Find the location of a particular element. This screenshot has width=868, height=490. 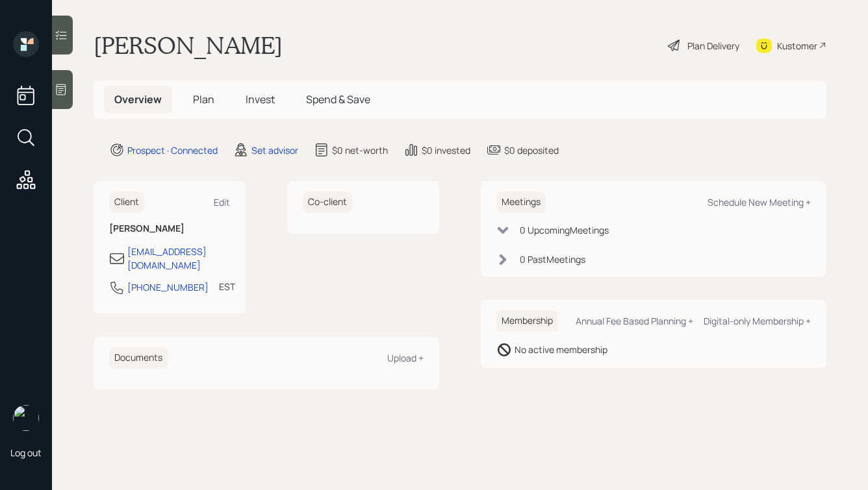

div: Annual Fee Based Planning + is located at coordinates (634, 321).